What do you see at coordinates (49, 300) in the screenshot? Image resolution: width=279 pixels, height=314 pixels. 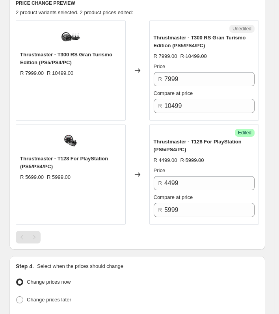 I see `span: Change prices later` at bounding box center [49, 300].